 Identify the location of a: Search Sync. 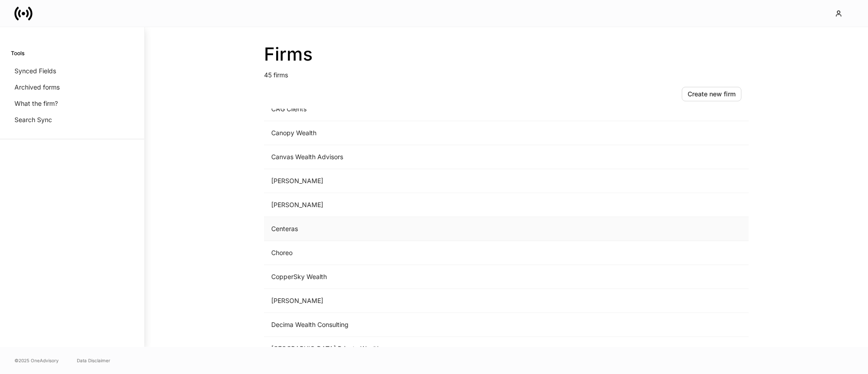
(72, 119).